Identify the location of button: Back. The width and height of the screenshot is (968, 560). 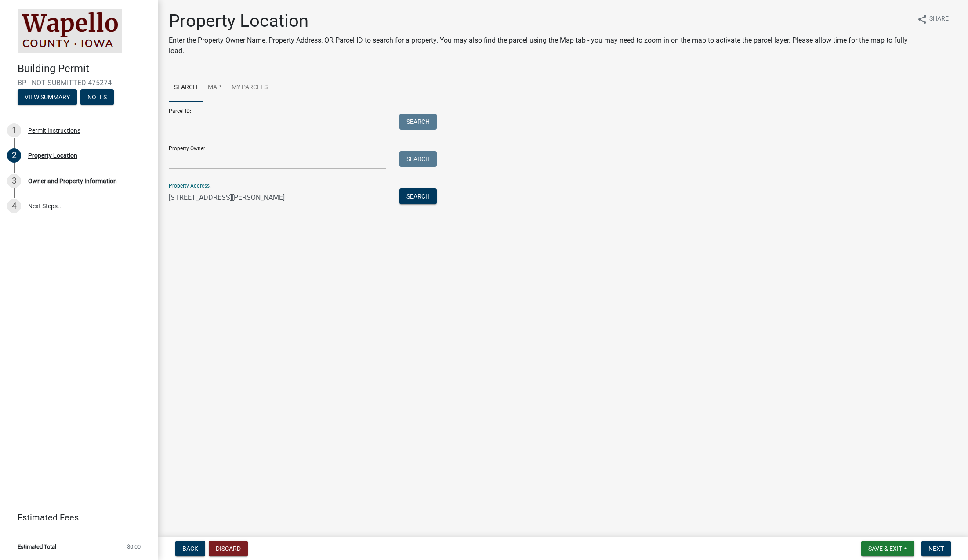
(190, 549).